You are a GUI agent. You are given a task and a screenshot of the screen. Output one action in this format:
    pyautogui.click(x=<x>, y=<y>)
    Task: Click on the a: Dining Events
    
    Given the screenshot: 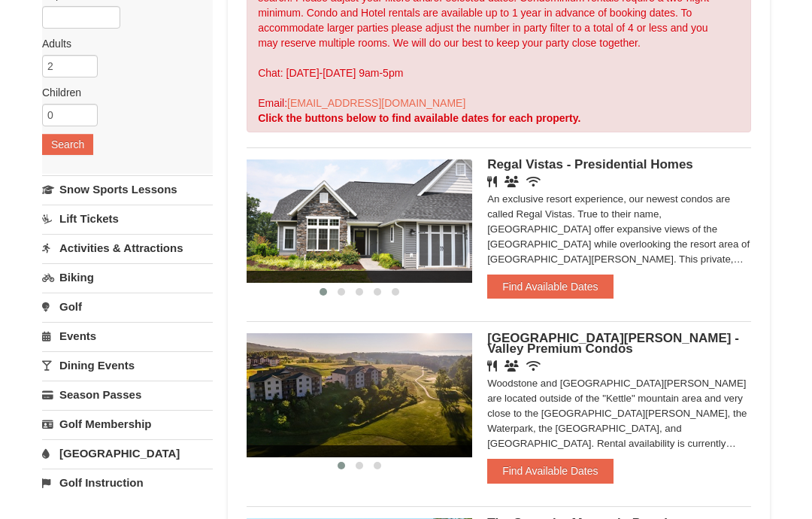 What is the action you would take?
    pyautogui.click(x=127, y=365)
    